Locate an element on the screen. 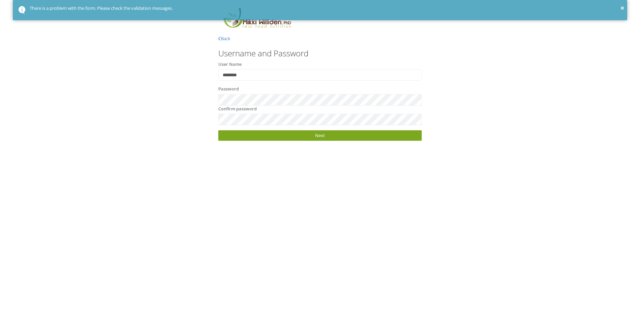  label: Password is located at coordinates (229, 89).